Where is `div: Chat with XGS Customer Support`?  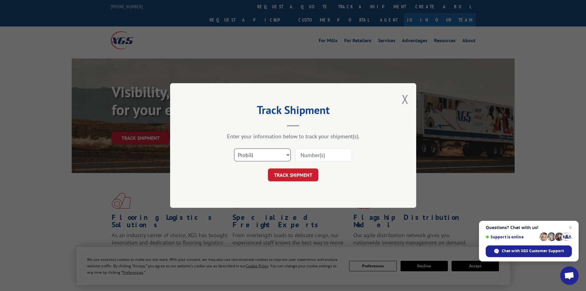 div: Chat with XGS Customer Support is located at coordinates (529, 251).